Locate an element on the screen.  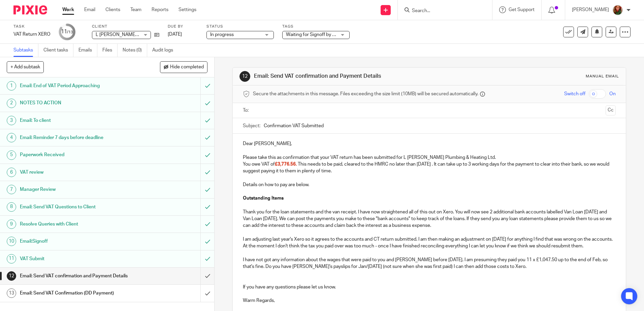
span: Waiting for Signoff by Email is located at coordinates (314, 35).